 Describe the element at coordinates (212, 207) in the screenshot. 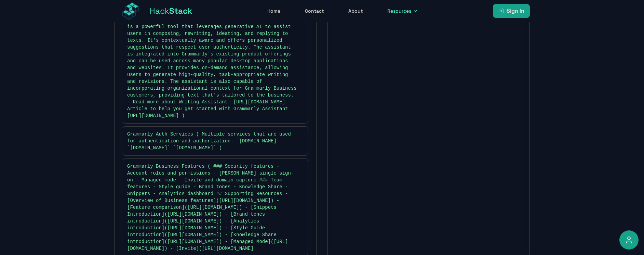

I see `span: Grammarly Business Features ( ### Security features - Account roles and permissions - [PERSON_NAM...` at that location.